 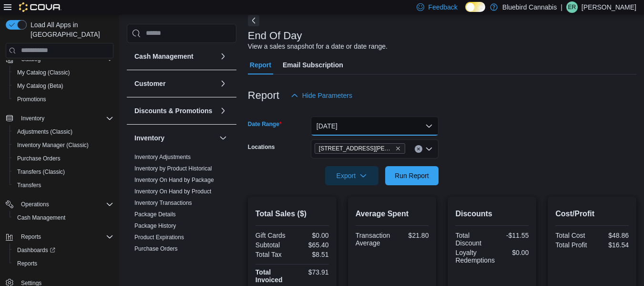 I want to click on button: Transfers, so click(x=64, y=185).